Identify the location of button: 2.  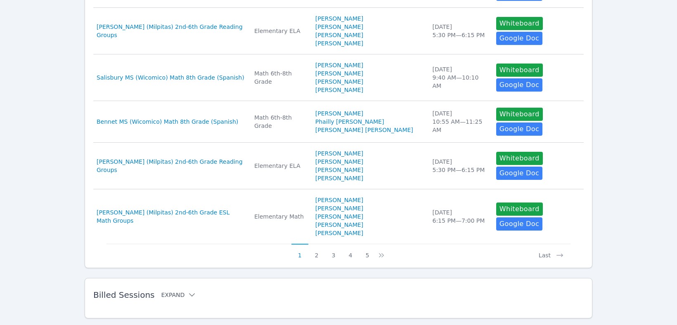
(317, 252).